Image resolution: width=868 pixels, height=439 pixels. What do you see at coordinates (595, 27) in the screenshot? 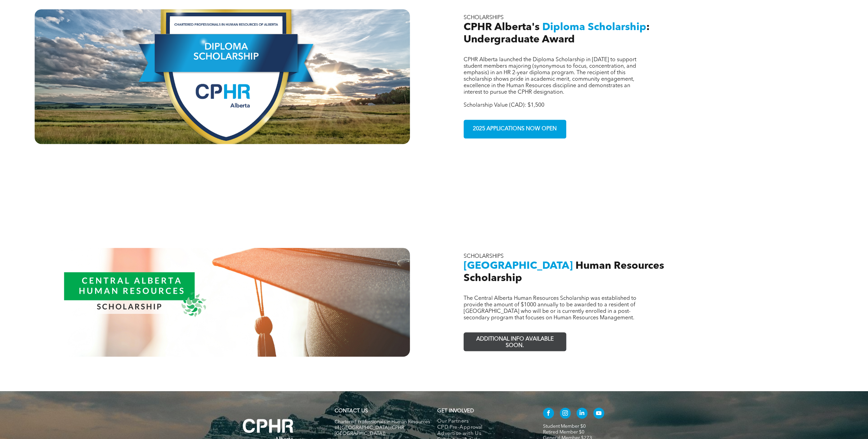
I see `span: Diploma Scholarship` at bounding box center [595, 27].